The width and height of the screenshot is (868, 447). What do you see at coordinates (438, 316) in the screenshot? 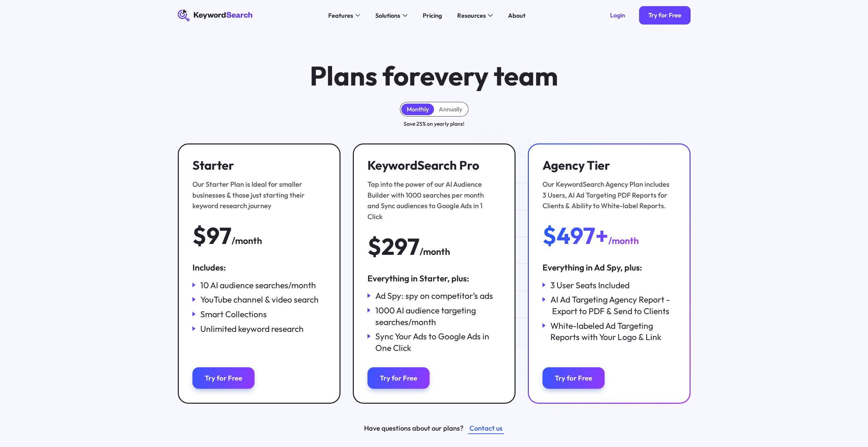
I see `div: 1000 AI audience targeting searches/month` at bounding box center [438, 316].